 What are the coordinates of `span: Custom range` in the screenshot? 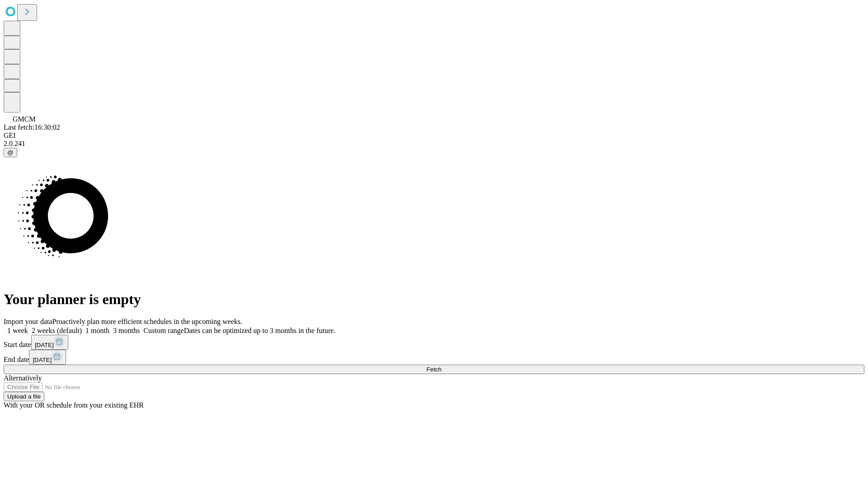 It's located at (163, 330).